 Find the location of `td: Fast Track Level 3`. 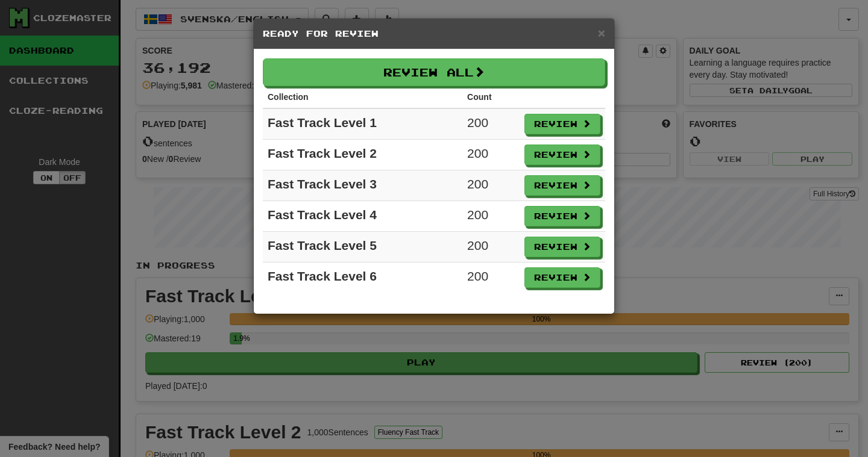

td: Fast Track Level 3 is located at coordinates (363, 185).